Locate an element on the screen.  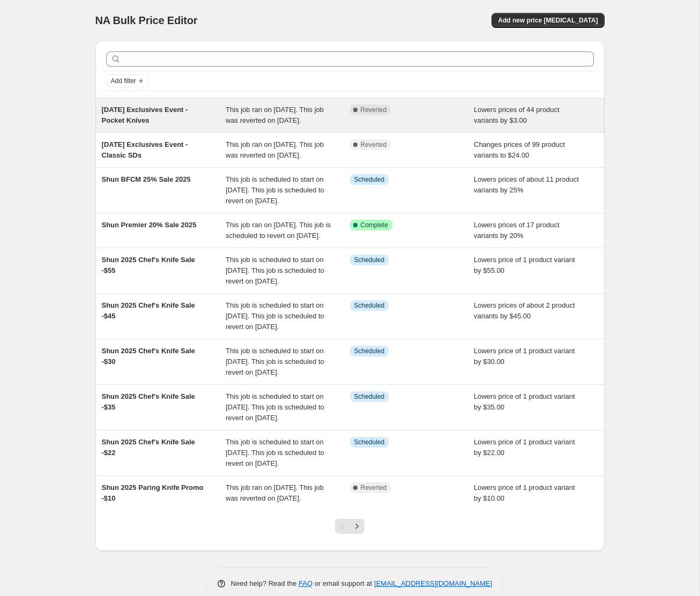
span: Add filter is located at coordinates (124, 81).